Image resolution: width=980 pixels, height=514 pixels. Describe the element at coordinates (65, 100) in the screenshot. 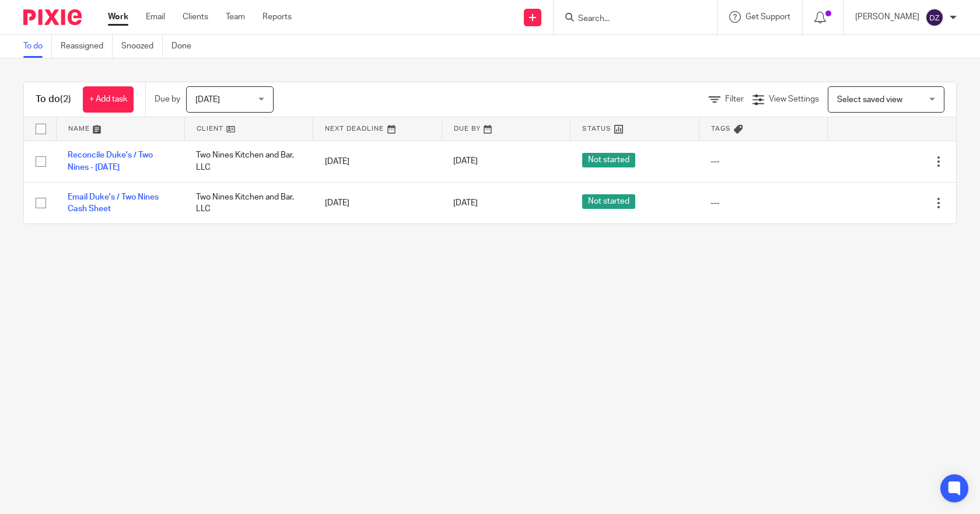

I see `span: (2)` at that location.